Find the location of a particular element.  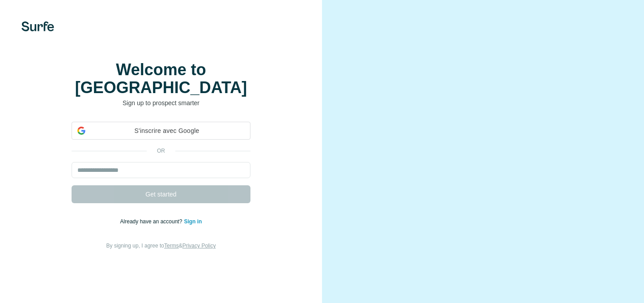

a: Privacy Policy is located at coordinates (199, 245).